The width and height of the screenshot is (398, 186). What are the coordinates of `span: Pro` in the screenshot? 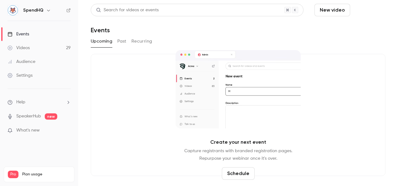 It's located at (13, 174).